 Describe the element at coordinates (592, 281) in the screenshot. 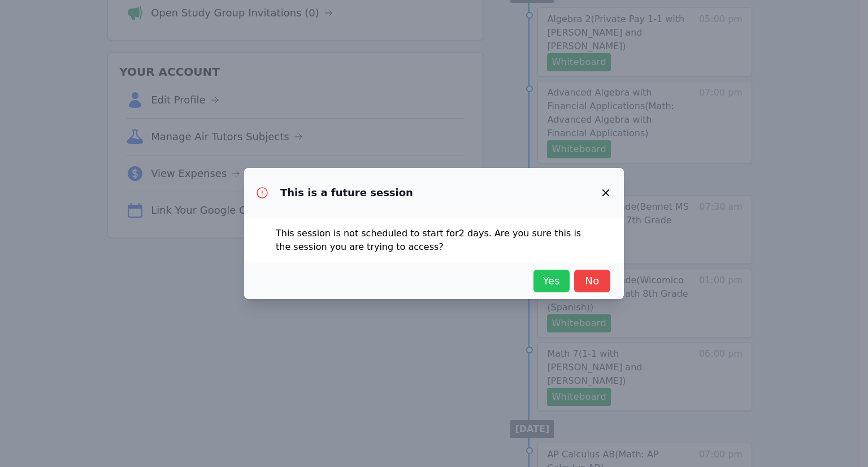

I see `span: No` at that location.